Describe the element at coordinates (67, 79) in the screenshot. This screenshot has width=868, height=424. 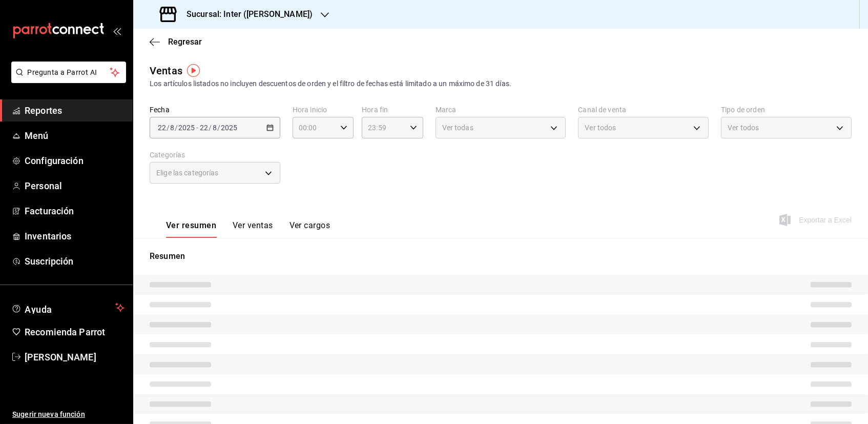
I see `a: Pregunta a Parrot AI` at that location.